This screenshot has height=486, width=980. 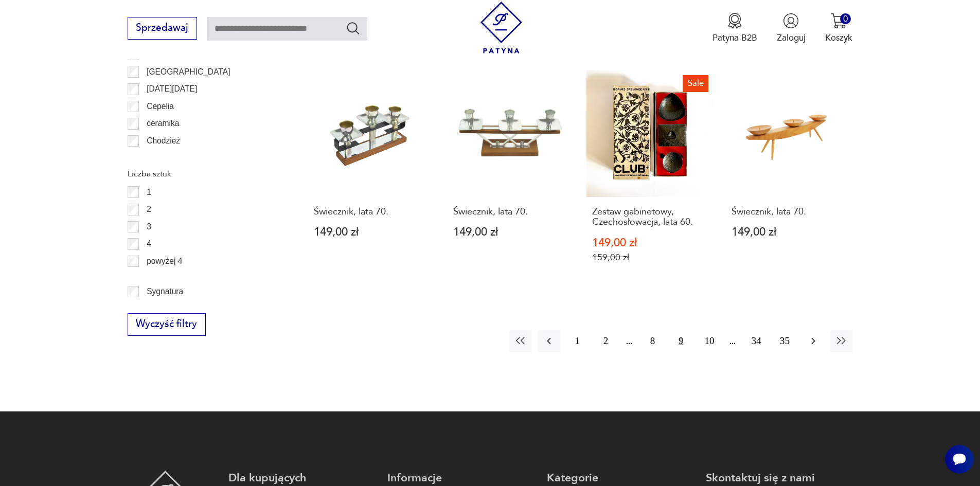 I want to click on a: SaleZestaw gabinetowy, Czechosłowacja, lata 60.Zestaw gabinetowy, Czechosłowacja, lata 60.149,00 ..., so click(x=650, y=179).